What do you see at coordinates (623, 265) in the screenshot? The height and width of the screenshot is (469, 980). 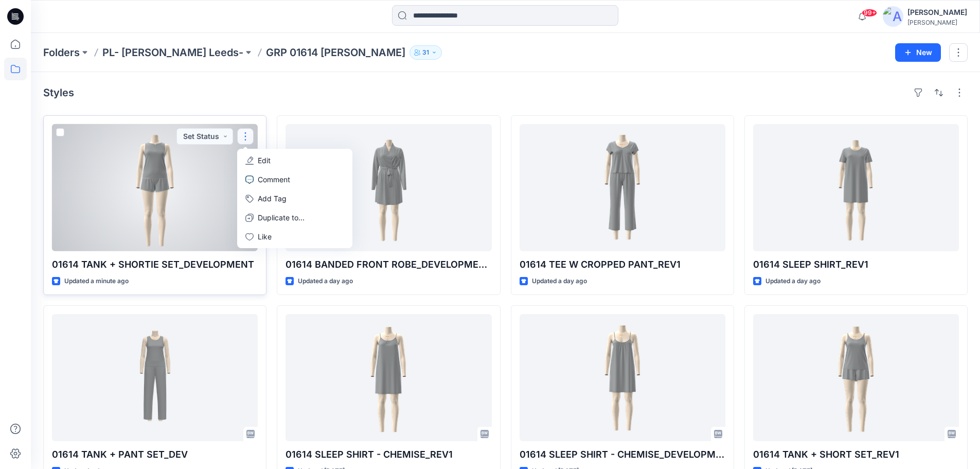 I see `p: 01614 TEE W CROPPED PANT_REV1` at bounding box center [623, 265].